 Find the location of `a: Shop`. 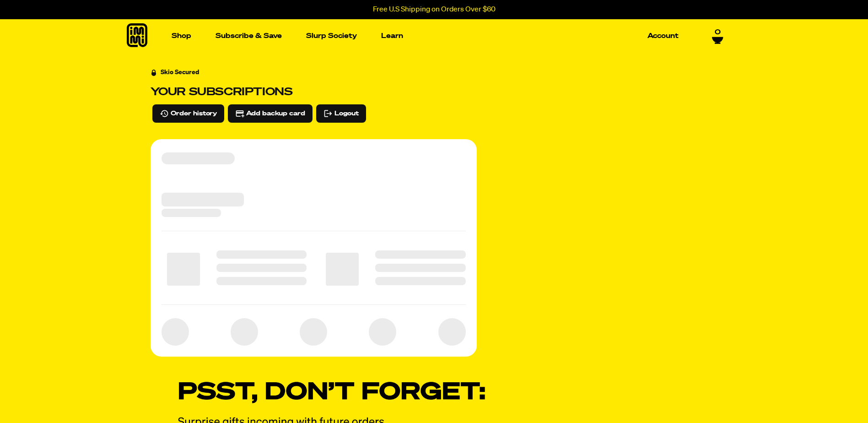

a: Shop is located at coordinates (181, 36).